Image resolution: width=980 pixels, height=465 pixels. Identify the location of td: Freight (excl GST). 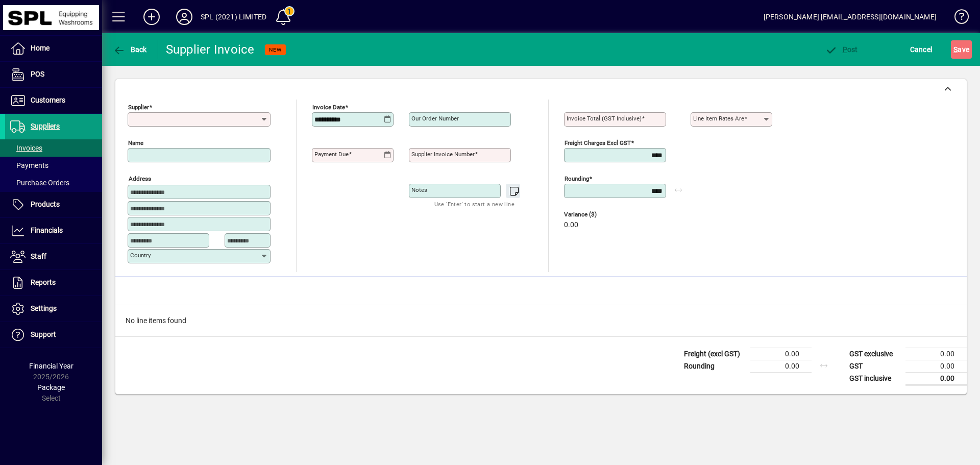
(715, 354).